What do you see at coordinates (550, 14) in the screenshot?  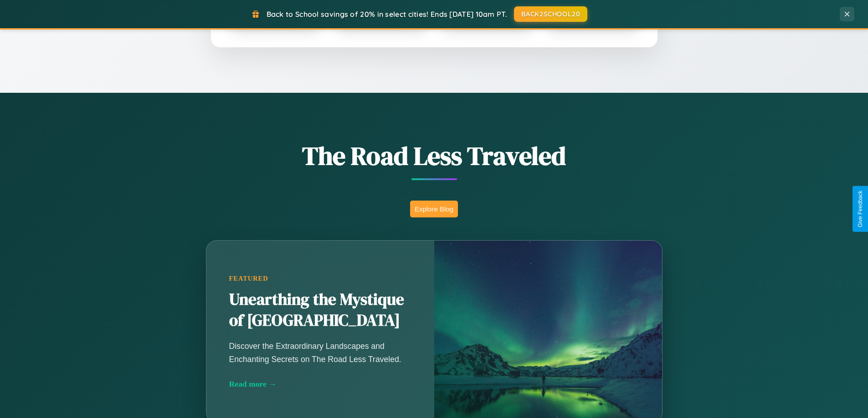 I see `button: BACK2SCHOOL20` at bounding box center [550, 14].